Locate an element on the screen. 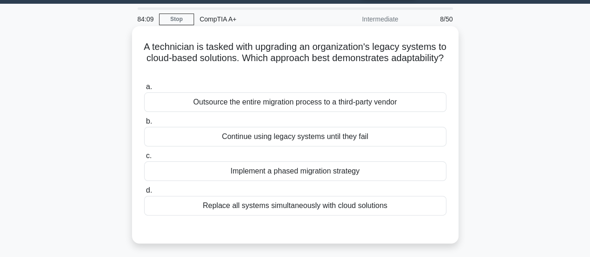 This screenshot has height=257, width=590. div: Continue using legacy systems until they fail is located at coordinates (295, 137).